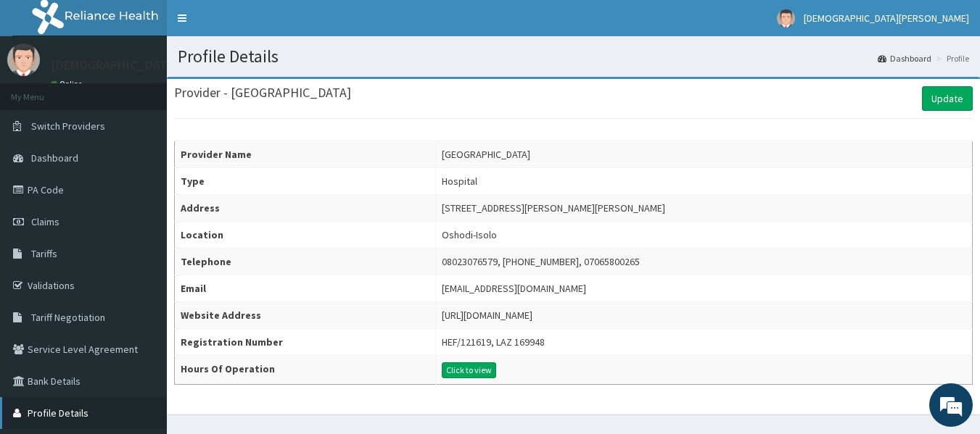 The height and width of the screenshot is (434, 980). I want to click on button: Click to view, so click(469, 371).